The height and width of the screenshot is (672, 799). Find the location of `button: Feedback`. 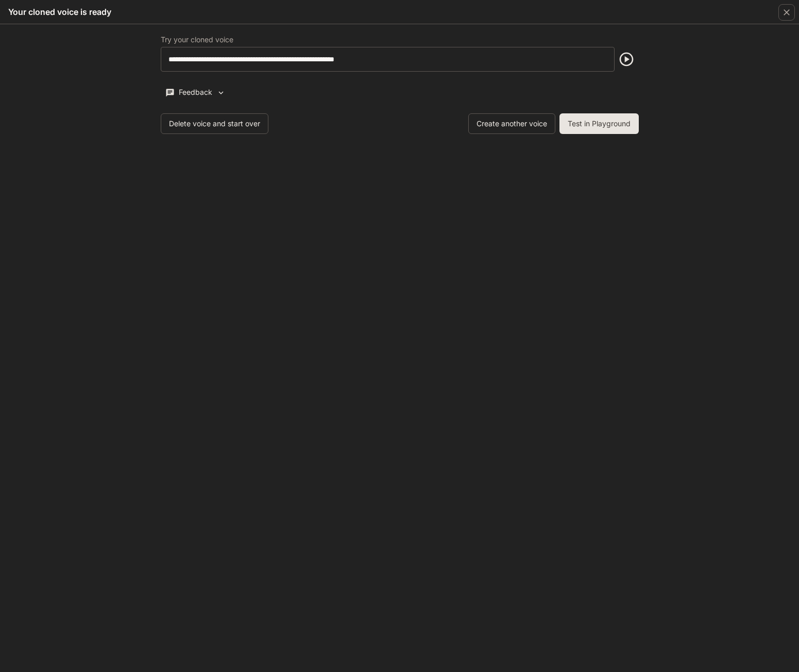

button: Feedback is located at coordinates (196, 92).